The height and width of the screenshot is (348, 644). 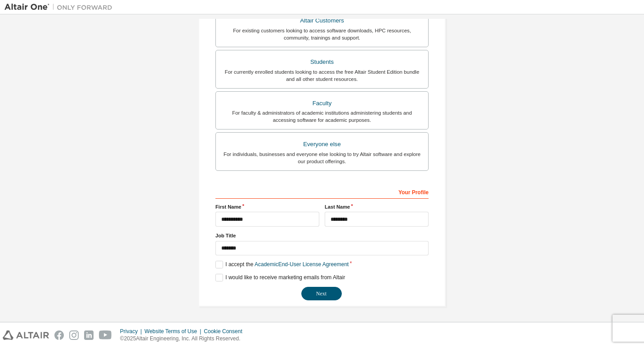 I want to click on div: Students, so click(x=322, y=62).